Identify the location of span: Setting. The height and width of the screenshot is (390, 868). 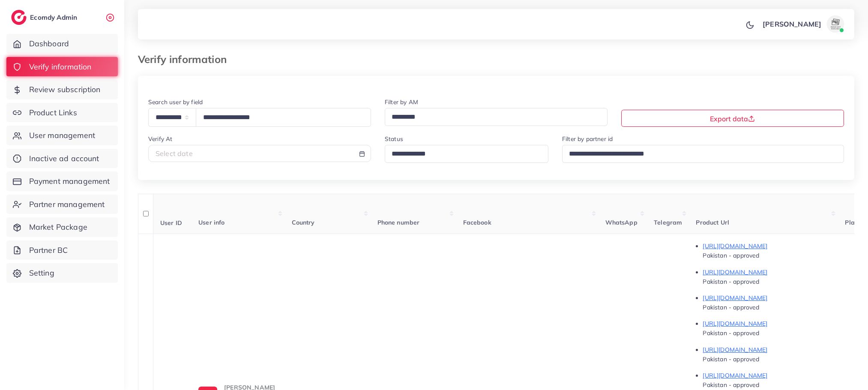
(42, 273).